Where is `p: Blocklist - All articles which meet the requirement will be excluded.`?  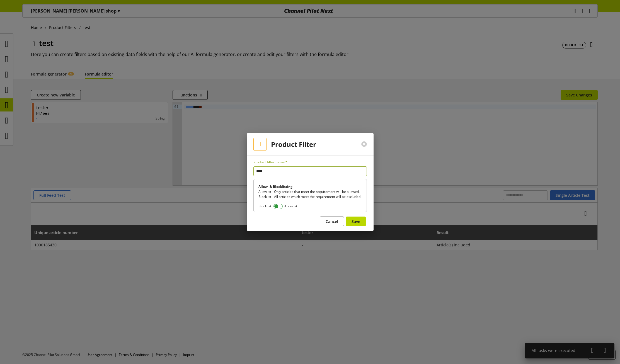
p: Blocklist - All articles which meet the requirement will be excluded. is located at coordinates (310, 197).